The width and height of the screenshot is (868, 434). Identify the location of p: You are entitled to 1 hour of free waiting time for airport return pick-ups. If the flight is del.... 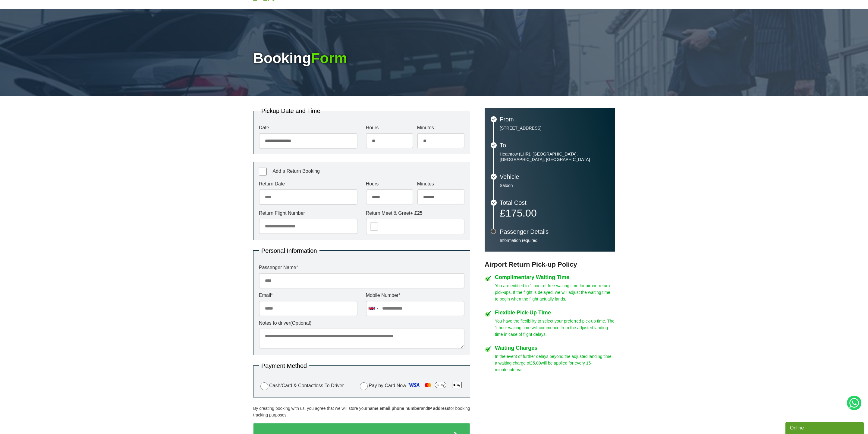
(555, 292).